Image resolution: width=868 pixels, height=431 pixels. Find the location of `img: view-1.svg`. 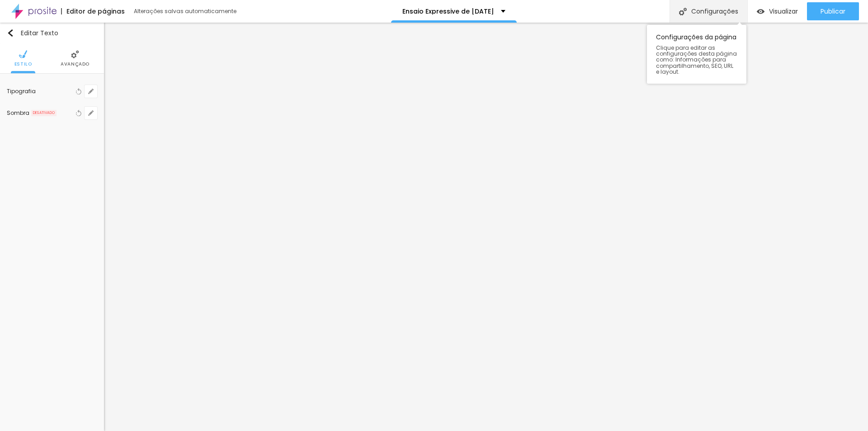

img: view-1.svg is located at coordinates (761, 11).